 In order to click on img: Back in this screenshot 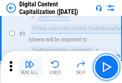, I will do `click(11, 8)`.